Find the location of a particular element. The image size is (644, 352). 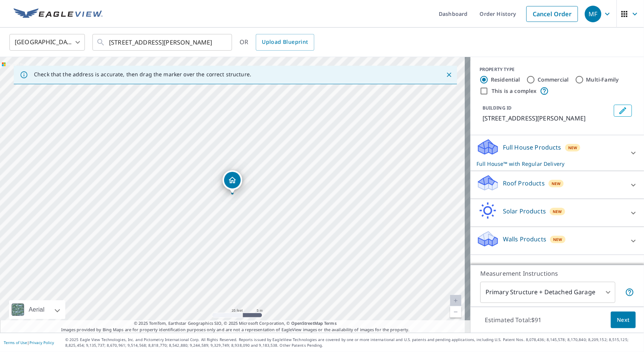

a: OpenStreetMap is located at coordinates (307, 323).